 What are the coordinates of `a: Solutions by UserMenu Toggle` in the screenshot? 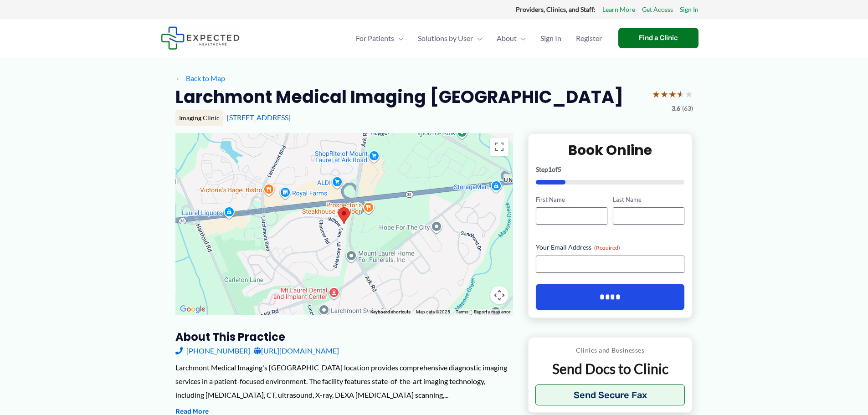 It's located at (450, 38).